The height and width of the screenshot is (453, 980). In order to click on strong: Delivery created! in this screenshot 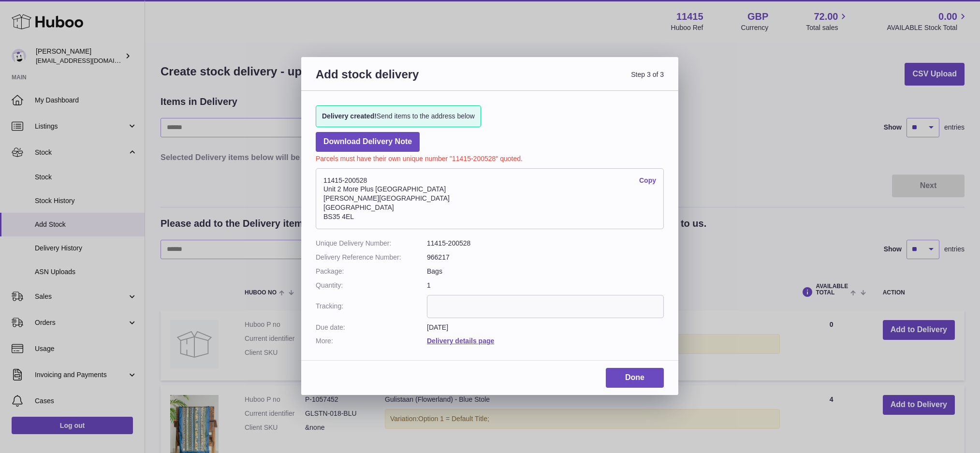, I will do `click(349, 116)`.